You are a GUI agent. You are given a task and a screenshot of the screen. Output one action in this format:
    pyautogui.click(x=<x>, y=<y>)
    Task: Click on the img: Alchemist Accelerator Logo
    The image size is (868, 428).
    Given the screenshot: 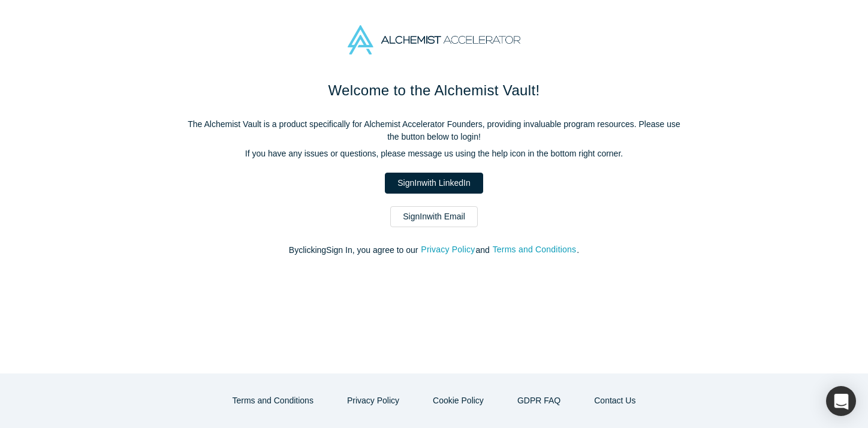 What is the action you would take?
    pyautogui.click(x=434, y=40)
    